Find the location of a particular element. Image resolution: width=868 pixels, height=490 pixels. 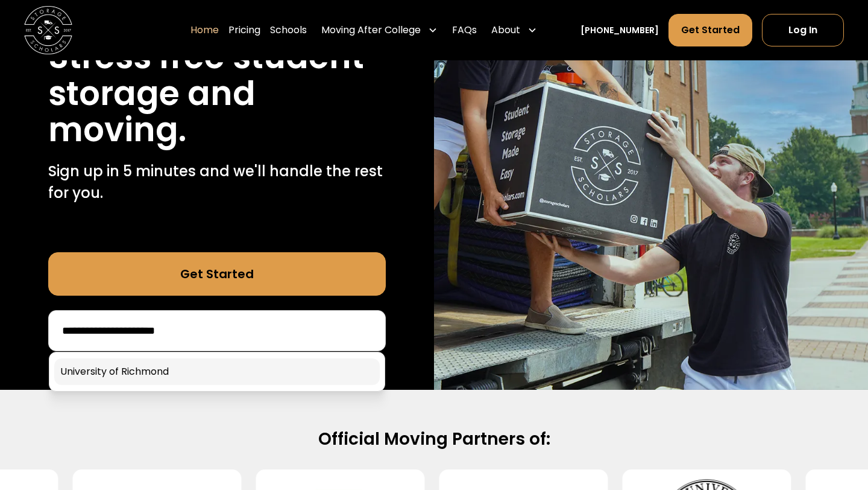

a: Home is located at coordinates (204, 30).